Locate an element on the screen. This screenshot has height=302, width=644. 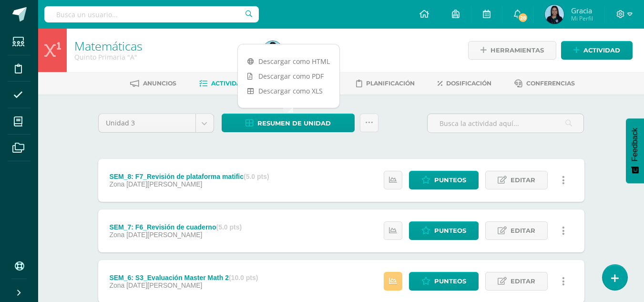
span: Planificación is located at coordinates (390, 83).